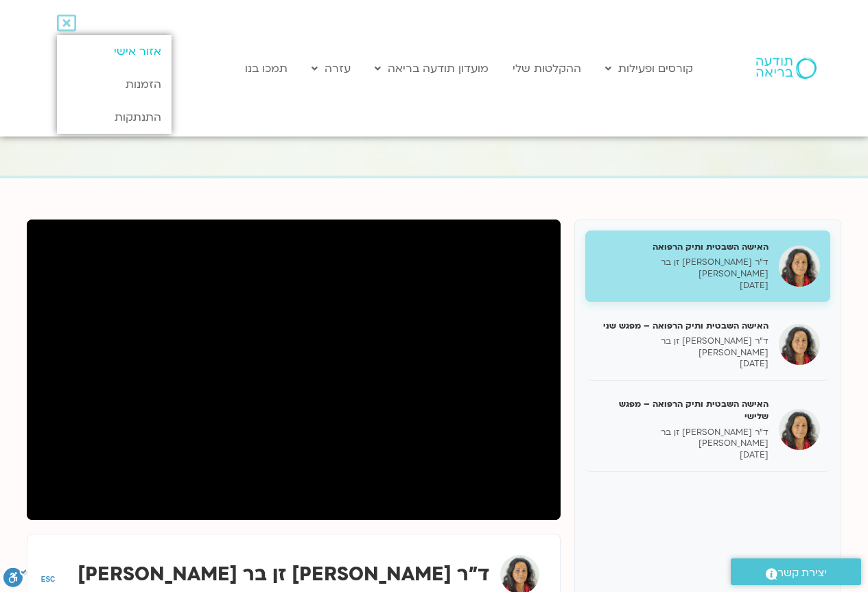  Describe the element at coordinates (431, 69) in the screenshot. I see `a: מועדון תודעה בריאה` at that location.